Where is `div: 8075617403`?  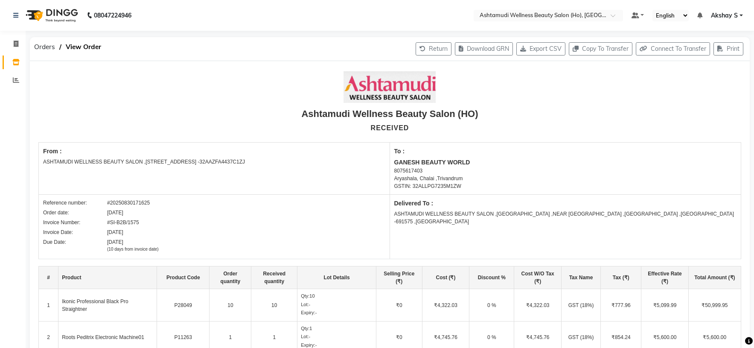
div: 8075617403 is located at coordinates (565, 171).